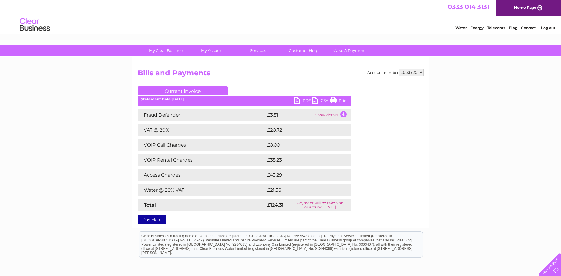 Image resolution: width=561 pixels, height=276 pixels. I want to click on td: £21.56, so click(302, 190).